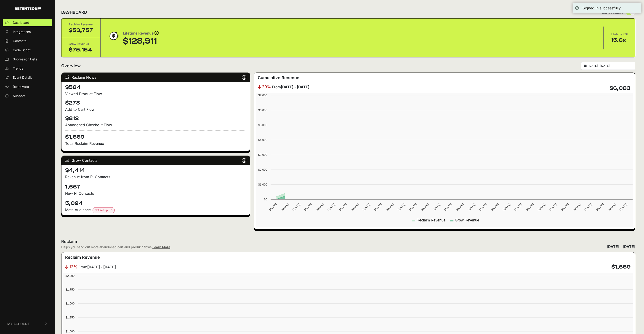  I want to click on p: New R! Contacts, so click(155, 193).